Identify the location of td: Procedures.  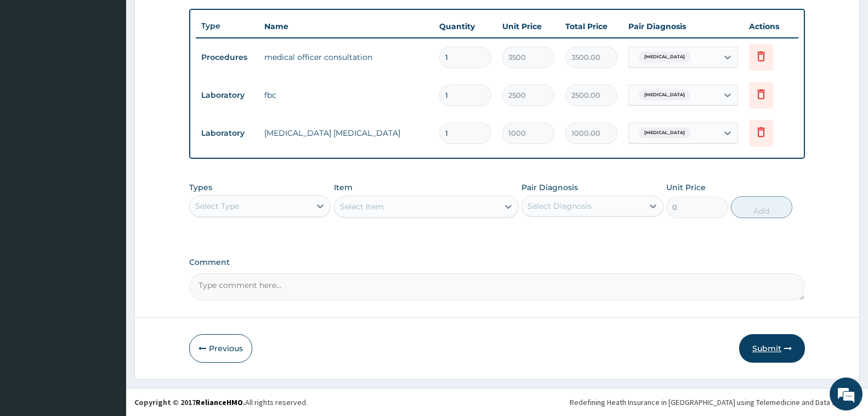
(227, 57).